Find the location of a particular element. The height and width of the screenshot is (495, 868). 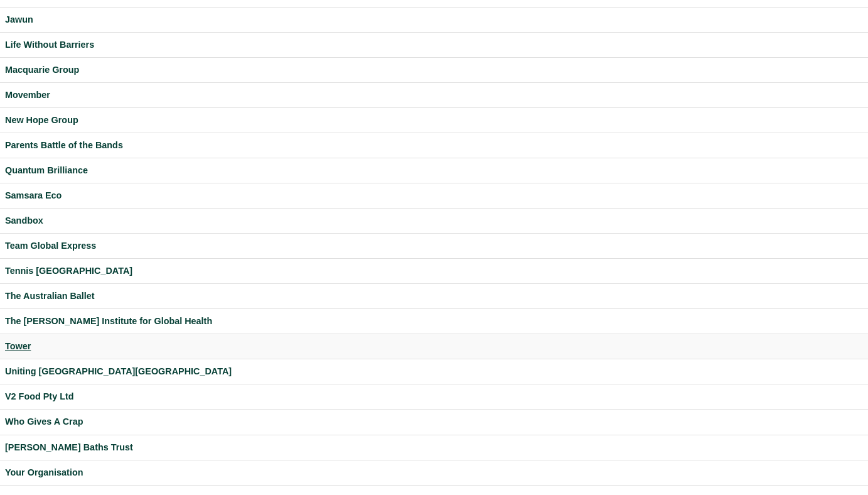

div: Your Organisation is located at coordinates (434, 472).